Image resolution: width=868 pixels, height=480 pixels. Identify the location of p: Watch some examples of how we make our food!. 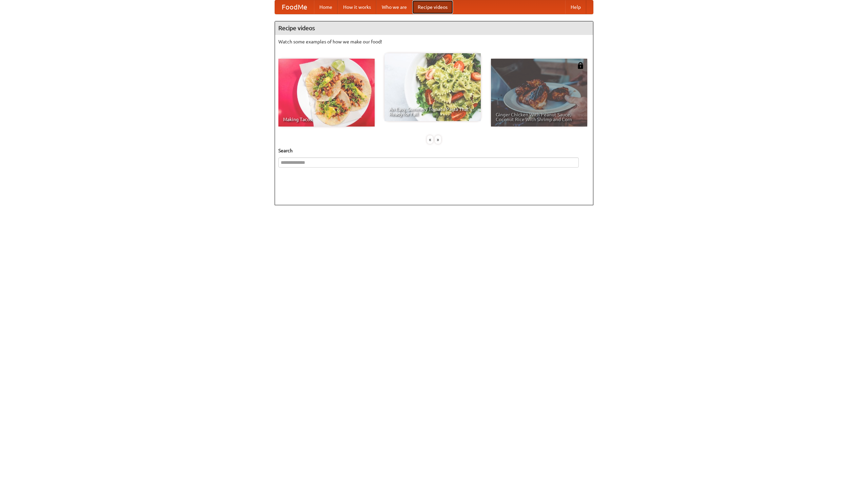
(434, 42).